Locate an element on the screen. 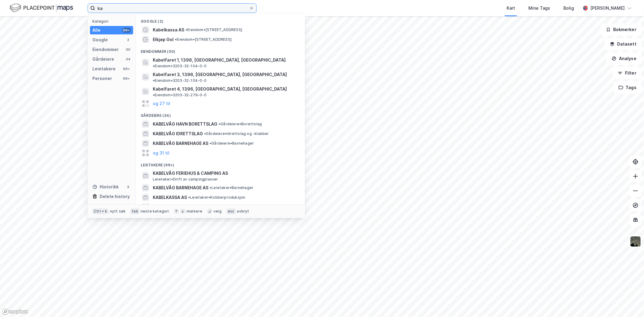 The height and width of the screenshot is (317, 644). div: 30 is located at coordinates (128, 50).